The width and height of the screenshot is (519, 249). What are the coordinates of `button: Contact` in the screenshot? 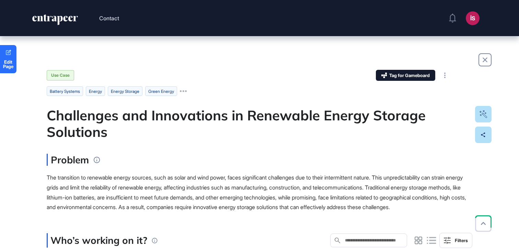 It's located at (109, 18).